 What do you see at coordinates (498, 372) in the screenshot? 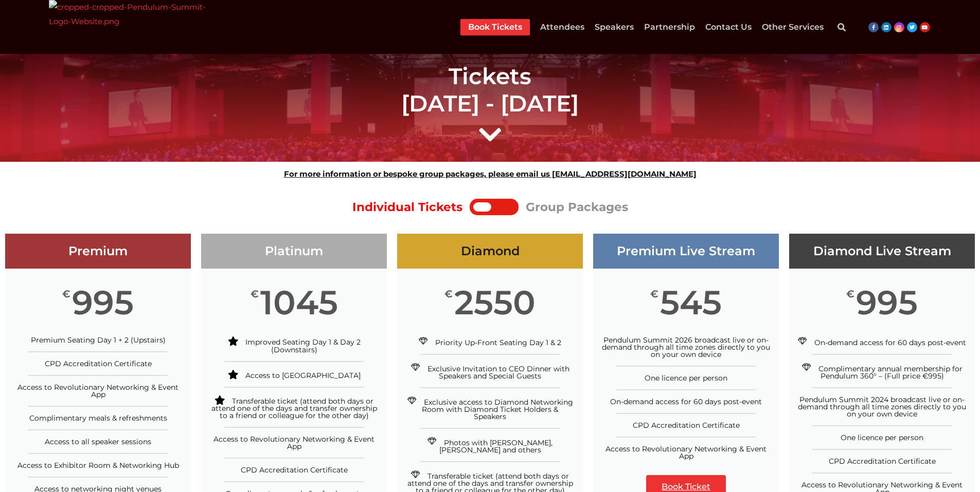
I see `span: Exclusive Invitation to CEO Dinner with Speakers and Special Guests` at bounding box center [498, 372].